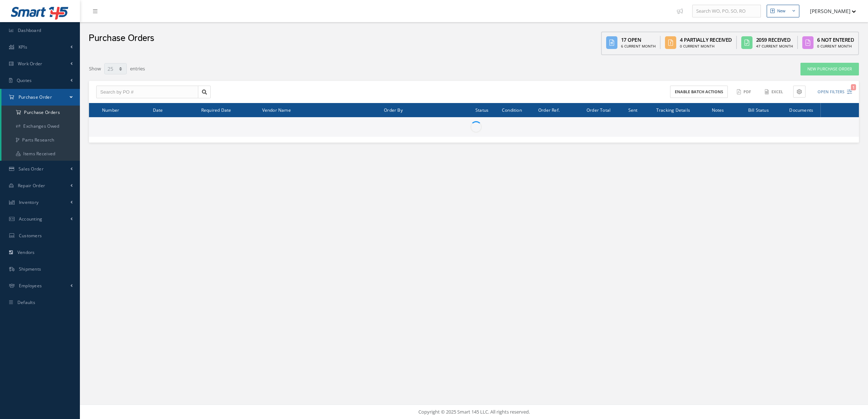 This screenshot has width=868, height=419. Describe the element at coordinates (147, 92) in the screenshot. I see `input: Search by PO #` at that location.